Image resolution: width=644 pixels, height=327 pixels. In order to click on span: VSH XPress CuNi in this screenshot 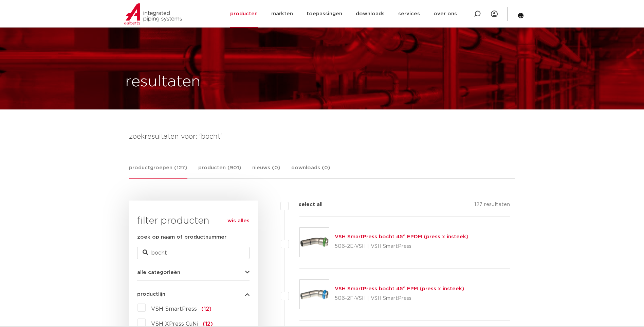, I will do `click(174, 324)`.